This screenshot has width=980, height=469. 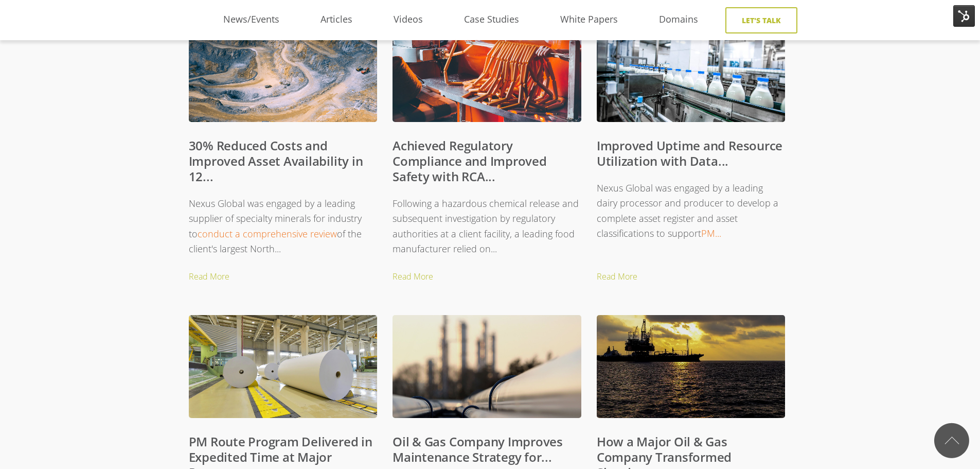 I want to click on a: PM..., so click(x=712, y=233).